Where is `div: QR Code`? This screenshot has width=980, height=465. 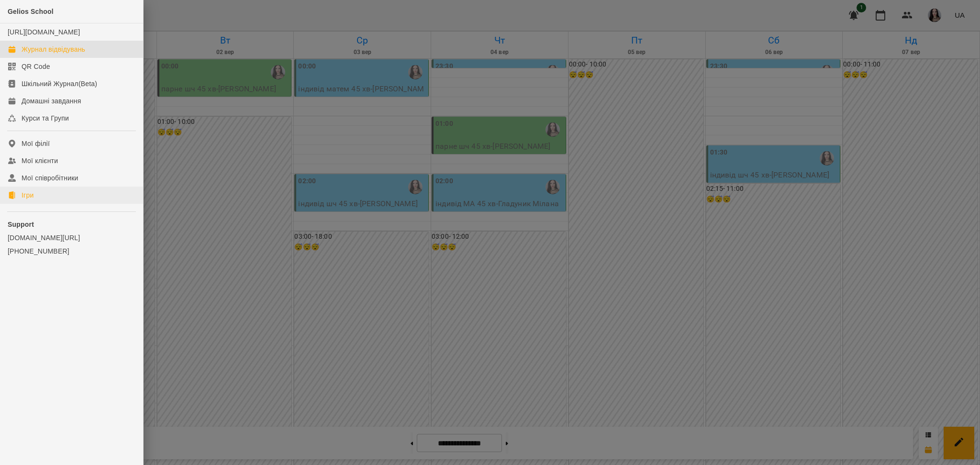 div: QR Code is located at coordinates (36, 66).